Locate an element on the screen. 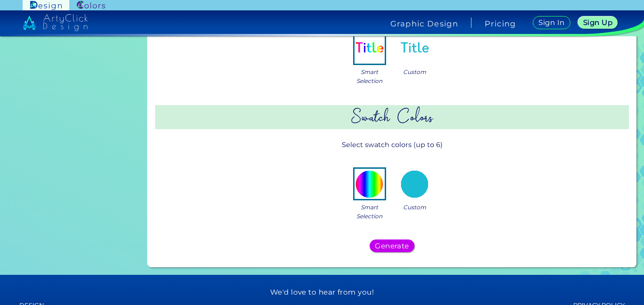  img: col_swatch_auto.jpg is located at coordinates (370, 184).